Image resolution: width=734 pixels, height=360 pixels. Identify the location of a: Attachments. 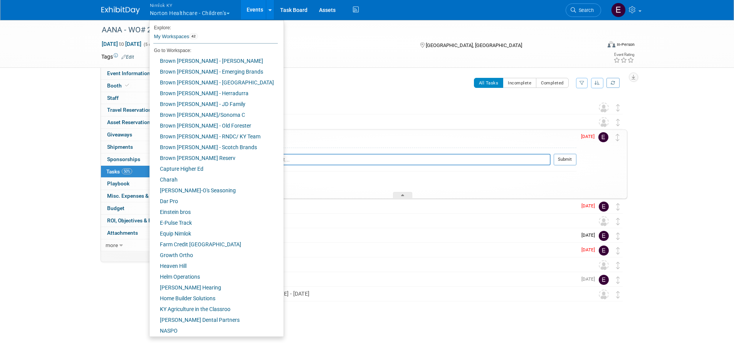
(141, 233).